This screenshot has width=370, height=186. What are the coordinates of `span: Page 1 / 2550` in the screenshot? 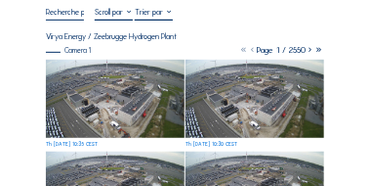 It's located at (282, 50).